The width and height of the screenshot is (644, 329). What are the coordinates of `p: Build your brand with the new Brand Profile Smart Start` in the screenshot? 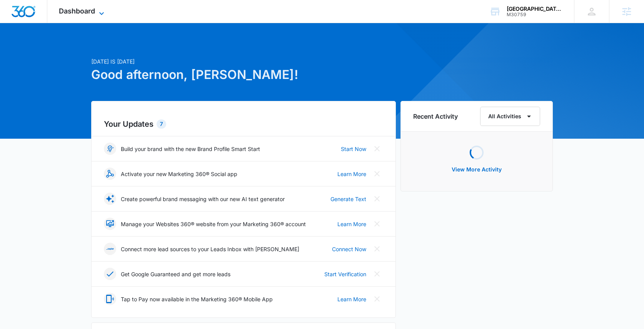 It's located at (190, 149).